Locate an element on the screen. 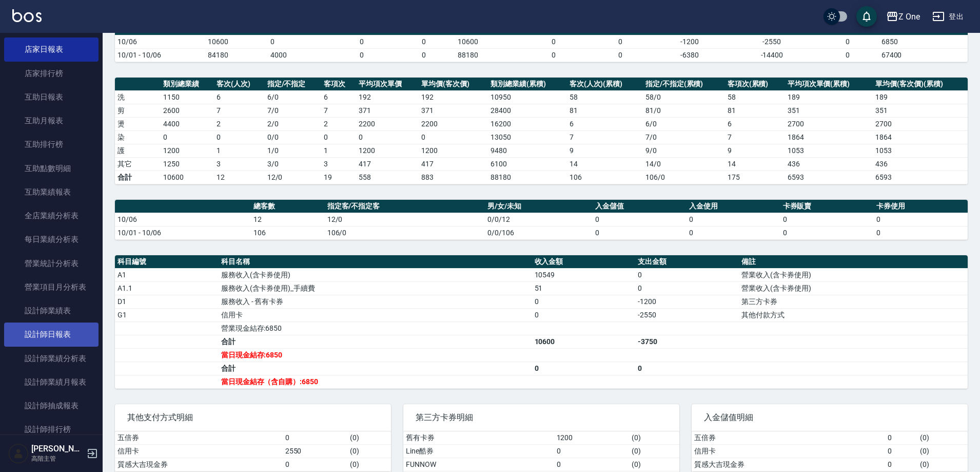 This screenshot has height=472, width=980. th: 支出金額 is located at coordinates (687, 262).